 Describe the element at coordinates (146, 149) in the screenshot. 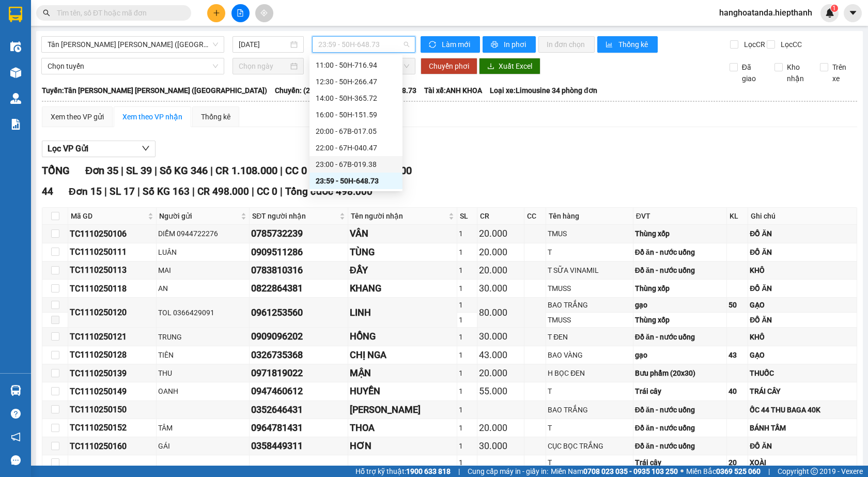

I see `span: down` at that location.